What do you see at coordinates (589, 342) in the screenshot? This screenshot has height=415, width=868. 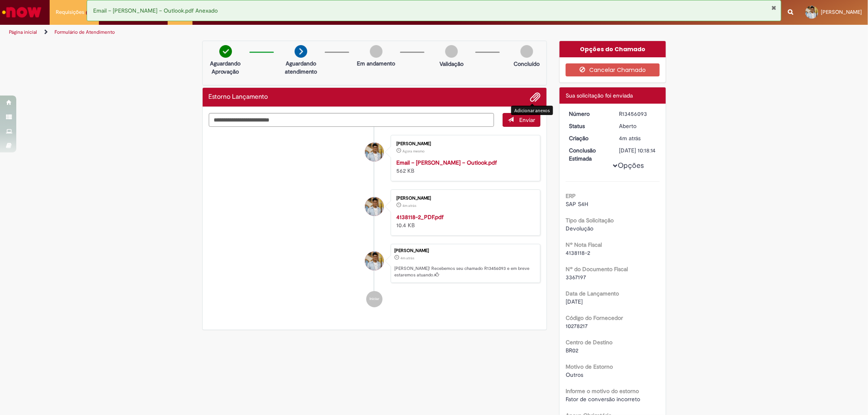 I see `b: Centro de Destino` at bounding box center [589, 342].